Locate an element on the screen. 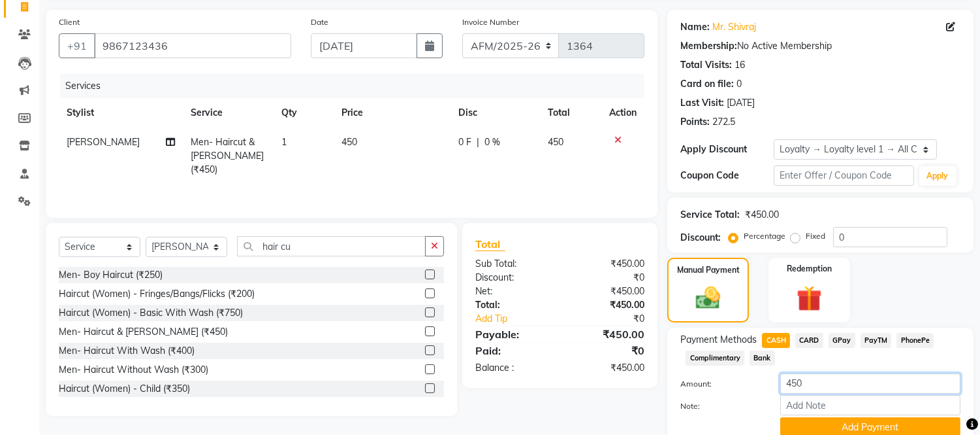 The image size is (980, 435). a: Mr. Shivraj is located at coordinates (734, 27).